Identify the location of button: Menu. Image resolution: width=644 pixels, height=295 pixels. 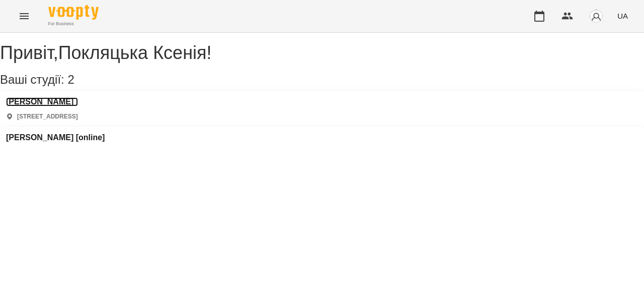
(24, 17).